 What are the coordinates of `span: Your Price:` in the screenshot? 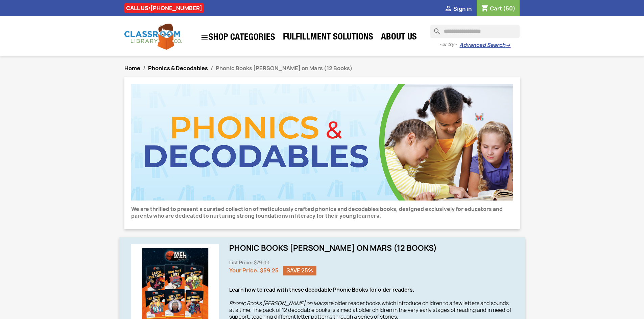 It's located at (244, 270).